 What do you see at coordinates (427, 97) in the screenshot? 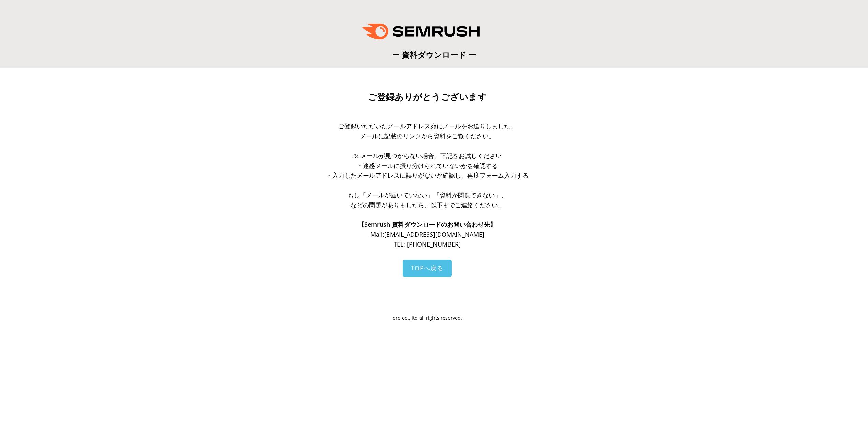
I see `span: ご登録ありがとうございます` at bounding box center [427, 97].